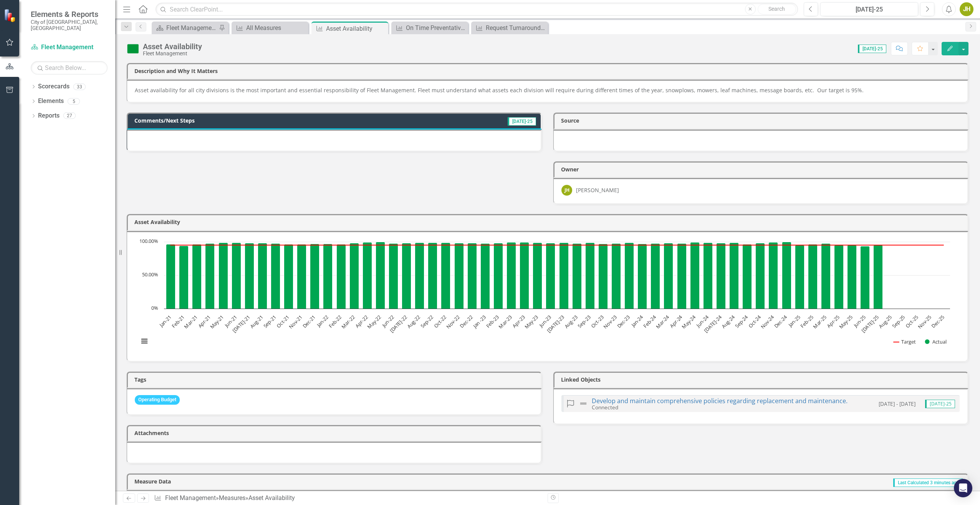 This screenshot has width=980, height=505. What do you see at coordinates (157, 400) in the screenshot?
I see `span: Operating Budget` at bounding box center [157, 400].